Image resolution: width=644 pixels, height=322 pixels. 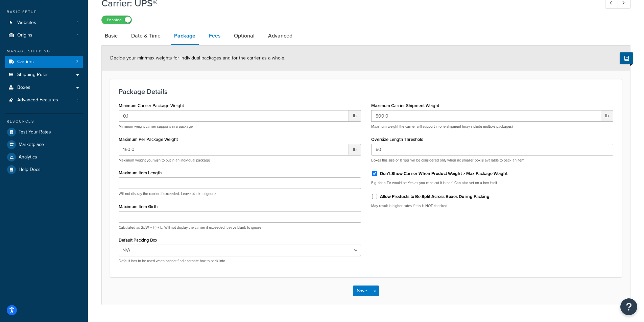 What do you see at coordinates (185, 36) in the screenshot?
I see `a: Package` at bounding box center [185, 36].